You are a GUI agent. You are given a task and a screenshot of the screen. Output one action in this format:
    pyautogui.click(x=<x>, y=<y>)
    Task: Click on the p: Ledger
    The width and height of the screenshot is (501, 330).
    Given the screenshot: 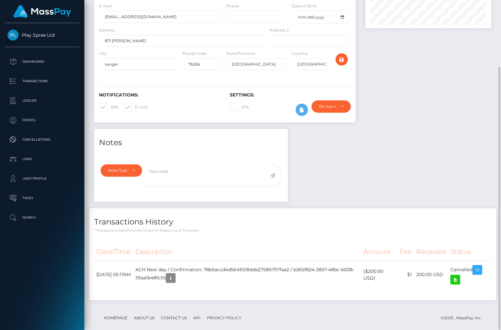 What is the action you would take?
    pyautogui.click(x=42, y=101)
    